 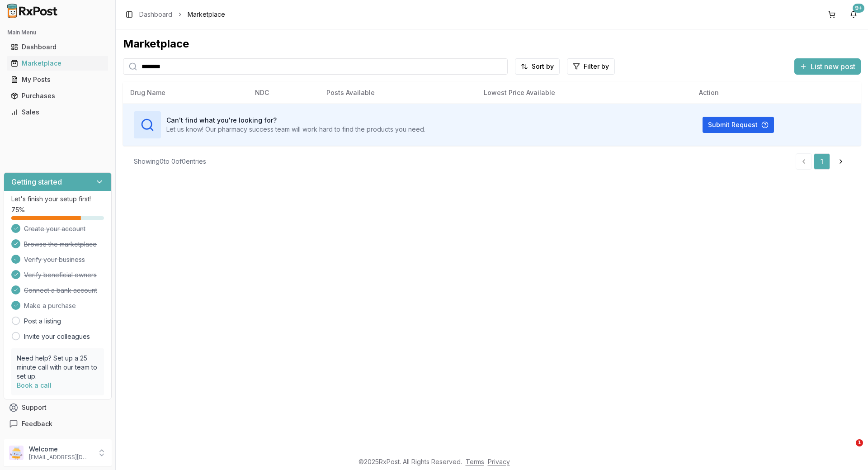 What do you see at coordinates (58, 63) in the screenshot?
I see `button: Marketplace` at bounding box center [58, 63].